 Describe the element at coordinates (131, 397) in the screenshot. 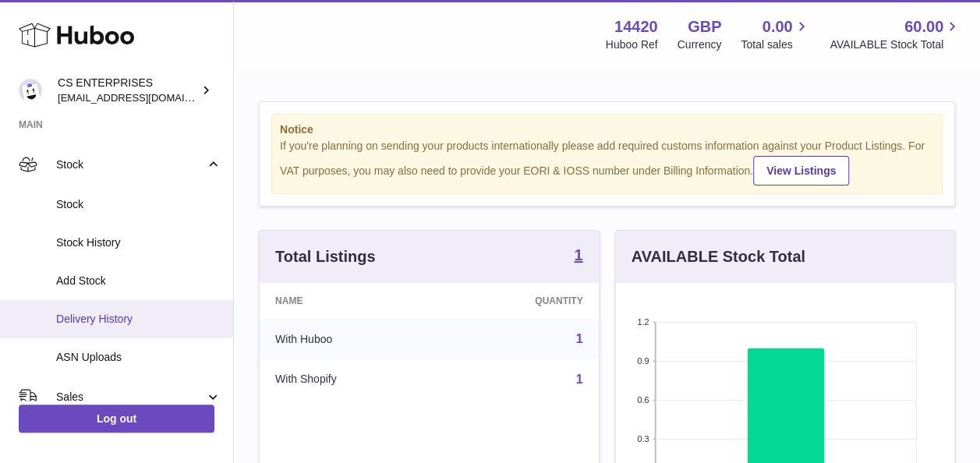

I see `span: Sales` at that location.